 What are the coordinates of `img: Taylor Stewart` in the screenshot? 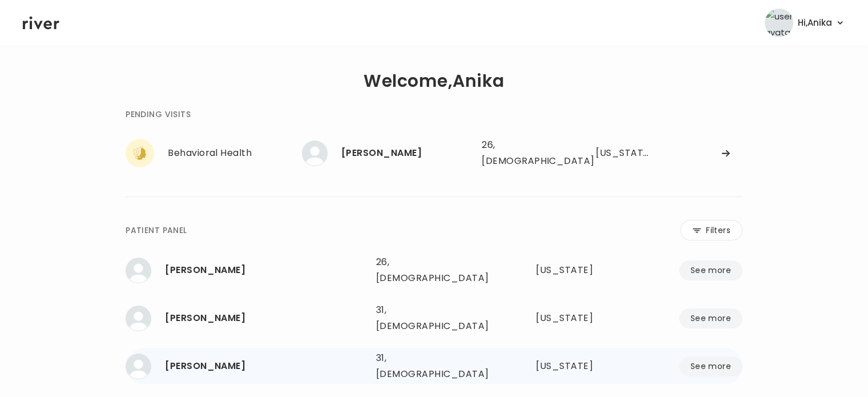 It's located at (138, 270).